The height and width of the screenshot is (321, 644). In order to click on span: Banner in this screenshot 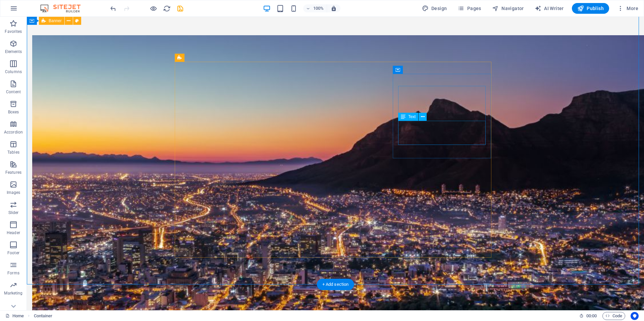, I will do `click(55, 21)`.